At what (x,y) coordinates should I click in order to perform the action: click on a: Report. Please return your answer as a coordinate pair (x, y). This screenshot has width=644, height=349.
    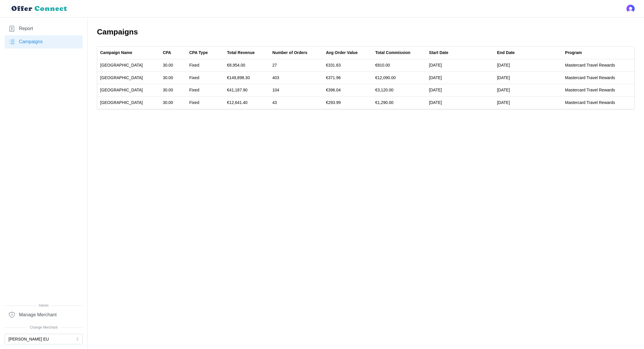
    Looking at the image, I should click on (43, 29).